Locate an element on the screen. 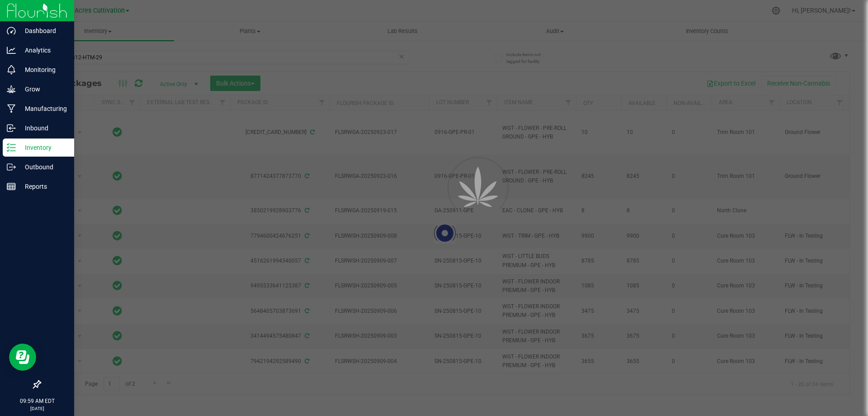 The width and height of the screenshot is (868, 416). inline-svg: Analytics is located at coordinates (11, 50).